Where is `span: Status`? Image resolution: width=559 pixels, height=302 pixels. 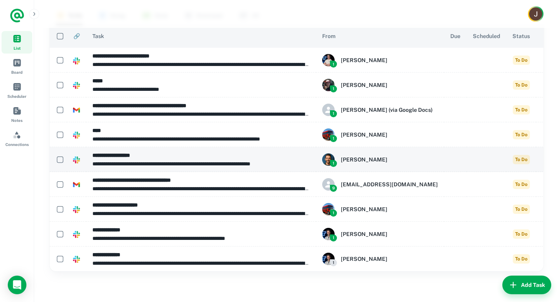
span: Status is located at coordinates (521, 36).